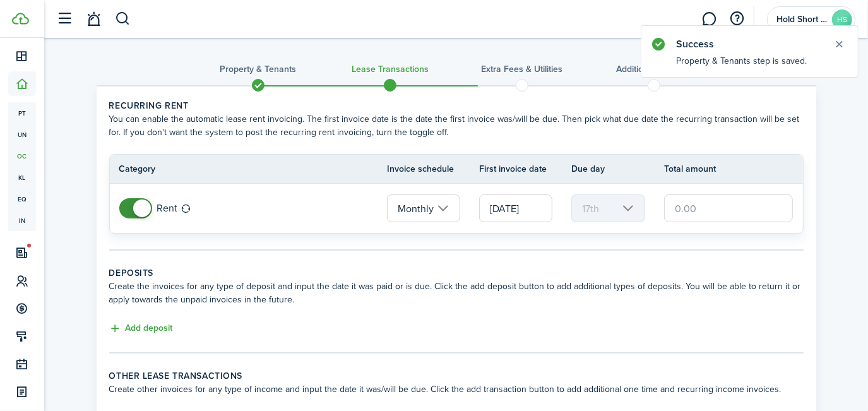 The width and height of the screenshot is (868, 411). What do you see at coordinates (22, 220) in the screenshot?
I see `span: in` at bounding box center [22, 220].